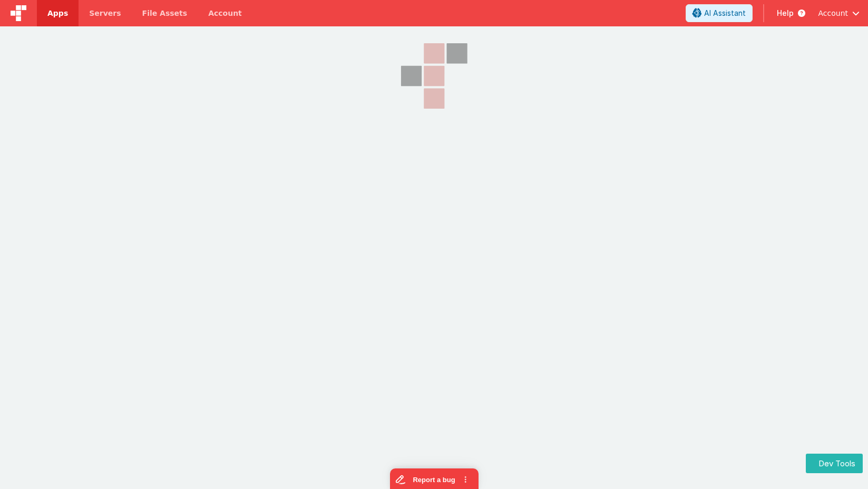 This screenshot has height=489, width=868. I want to click on button: AI Assistant, so click(719, 13).